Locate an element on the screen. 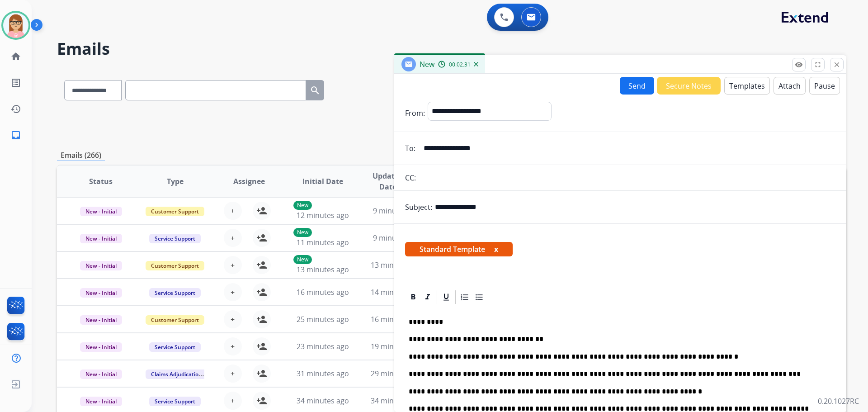  button: Send is located at coordinates (637, 85).